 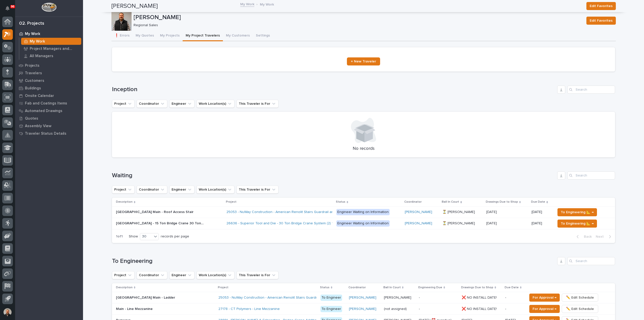 What do you see at coordinates (249, 309) in the screenshot?
I see `a: 27178 - CT Polymers - Line Mezzanine` at bounding box center [249, 309].